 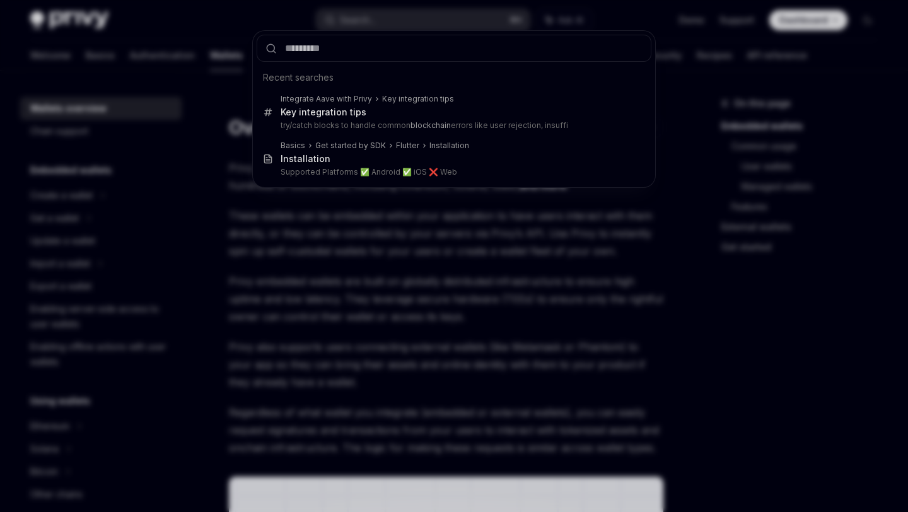 I want to click on div: Basics, so click(x=293, y=146).